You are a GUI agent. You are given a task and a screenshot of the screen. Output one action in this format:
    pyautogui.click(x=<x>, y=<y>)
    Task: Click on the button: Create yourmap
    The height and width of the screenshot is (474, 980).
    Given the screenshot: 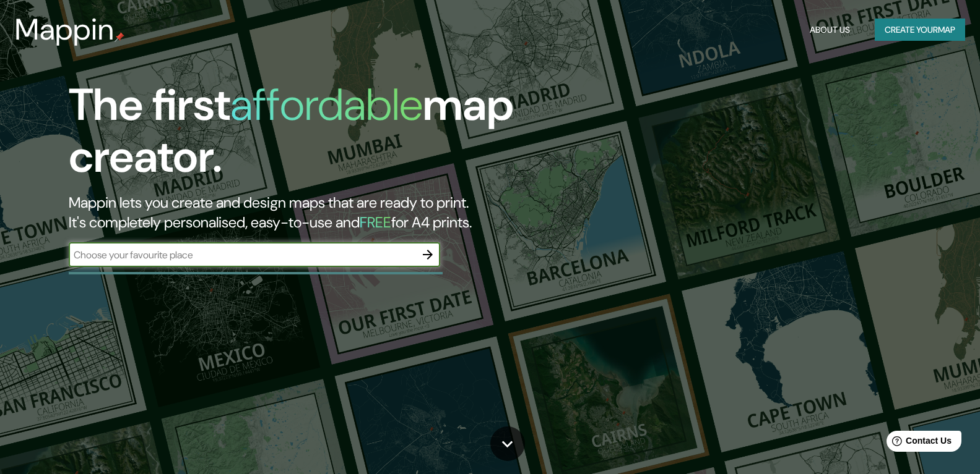 What is the action you would take?
    pyautogui.click(x=920, y=29)
    